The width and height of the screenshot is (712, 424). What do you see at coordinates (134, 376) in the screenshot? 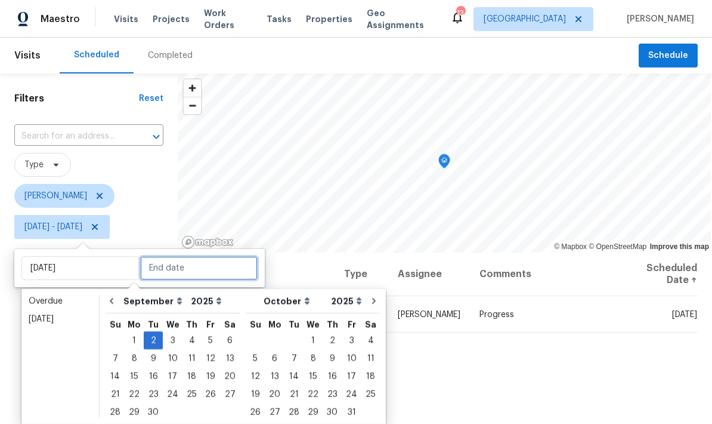
I see `div: 15` at bounding box center [134, 376].